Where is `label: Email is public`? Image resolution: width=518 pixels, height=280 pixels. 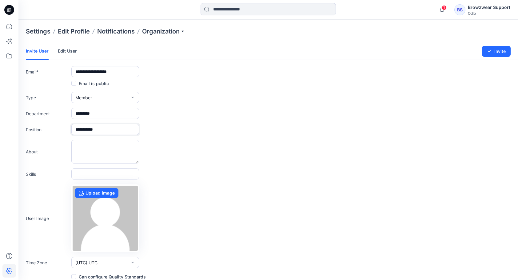
label: Email is public is located at coordinates (90, 83).